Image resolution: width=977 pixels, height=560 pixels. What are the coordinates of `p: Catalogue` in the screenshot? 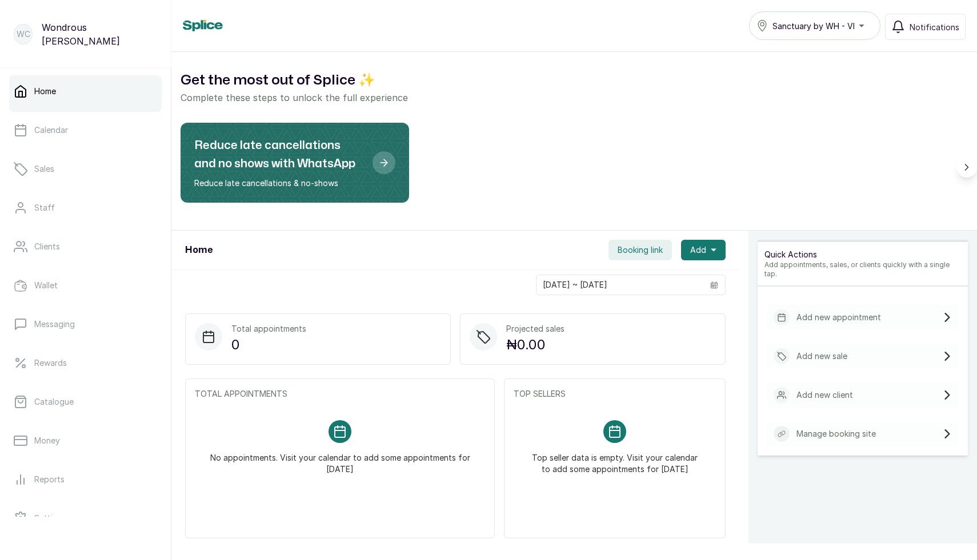 It's located at (54, 402).